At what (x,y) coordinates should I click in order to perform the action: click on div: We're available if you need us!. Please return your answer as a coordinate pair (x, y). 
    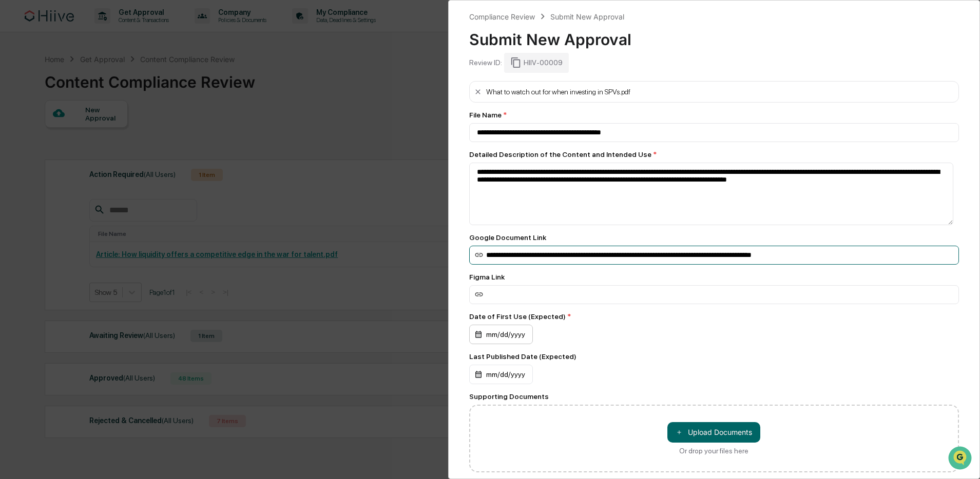
    Looking at the image, I should click on (82, 93).